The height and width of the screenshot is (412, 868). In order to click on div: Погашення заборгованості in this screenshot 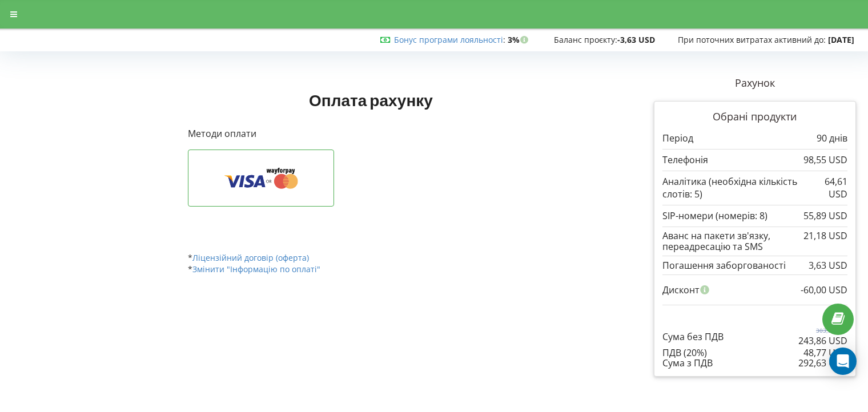, I will do `click(755, 265)`.